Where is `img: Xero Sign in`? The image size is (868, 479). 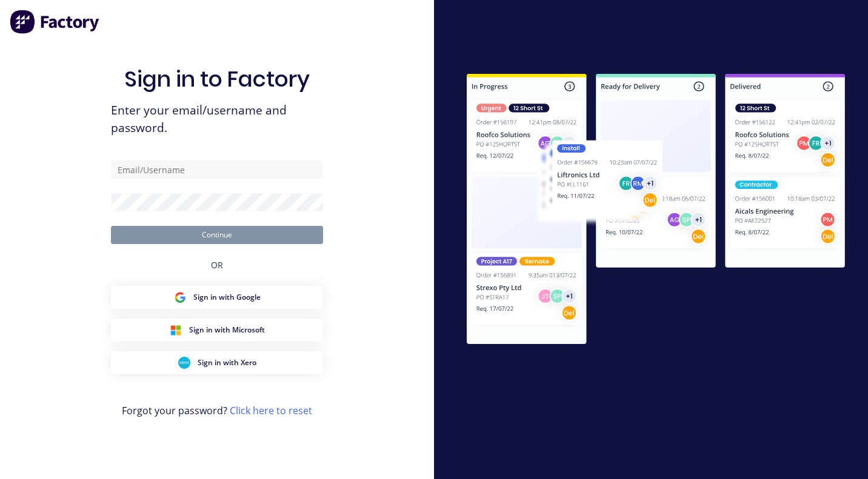 img: Xero Sign in is located at coordinates (184, 363).